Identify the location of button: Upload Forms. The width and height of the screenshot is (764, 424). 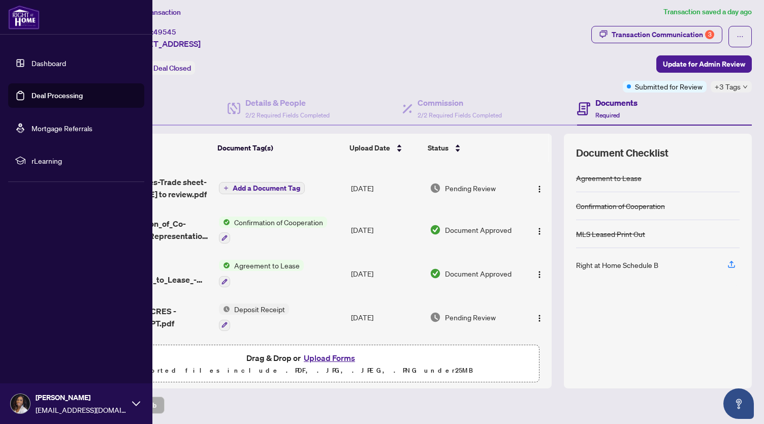
(329, 358).